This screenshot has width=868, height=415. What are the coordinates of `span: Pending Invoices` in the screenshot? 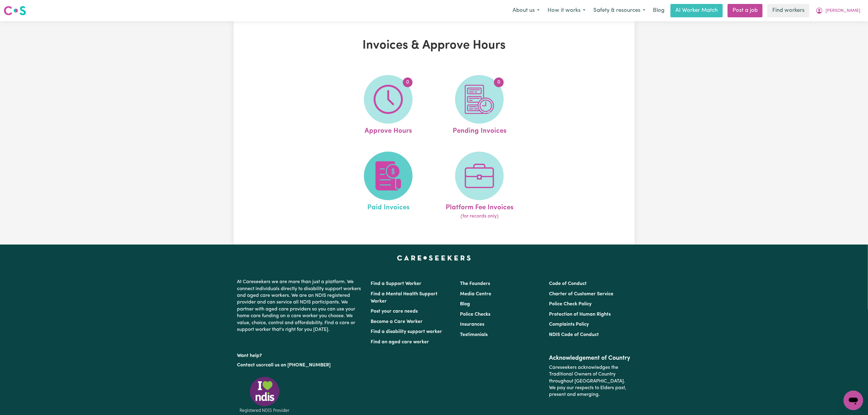 It's located at (479, 130).